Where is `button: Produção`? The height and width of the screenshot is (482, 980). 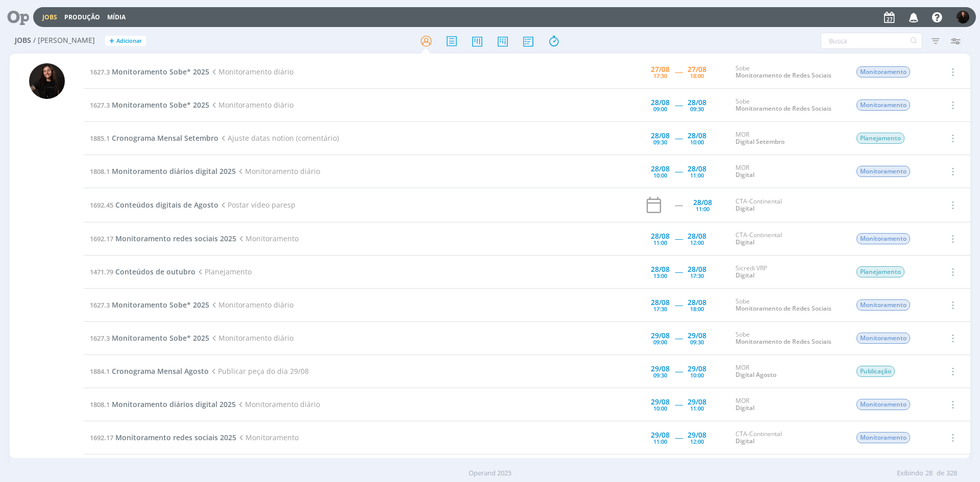
button: Produção is located at coordinates (82, 17).